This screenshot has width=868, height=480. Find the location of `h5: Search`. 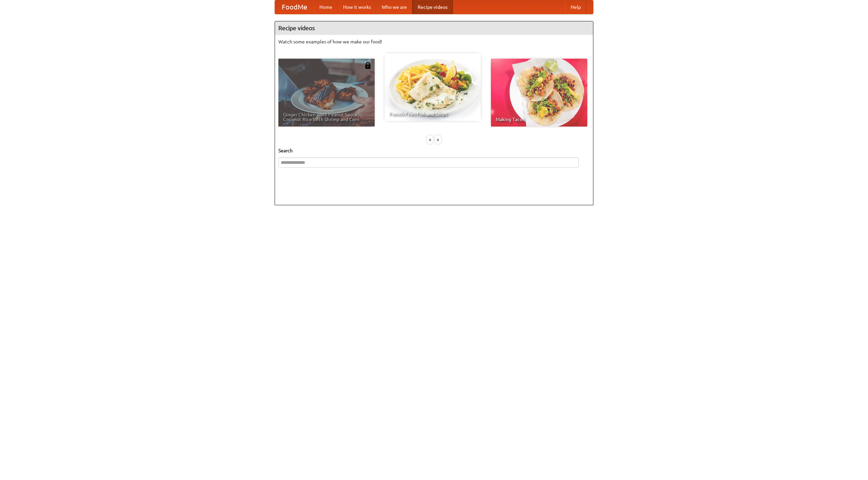

h5: Search is located at coordinates (434, 151).